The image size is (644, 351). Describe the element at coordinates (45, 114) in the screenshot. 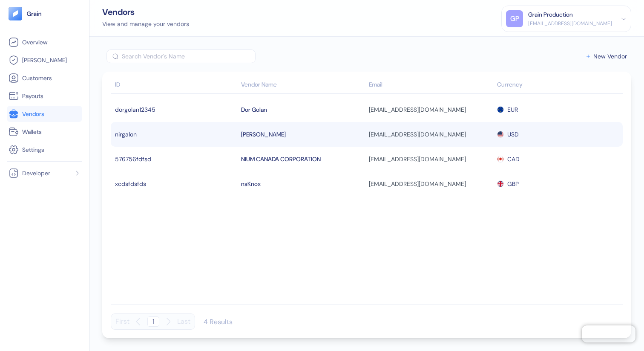

I see `a: Vendors` at that location.